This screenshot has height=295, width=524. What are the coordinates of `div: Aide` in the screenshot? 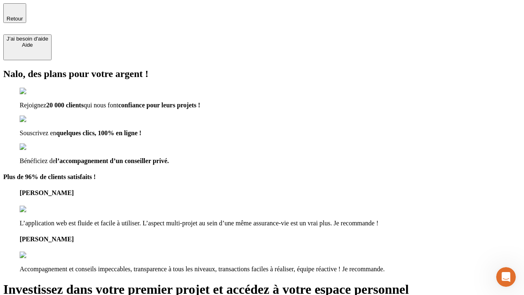 It's located at (27, 45).